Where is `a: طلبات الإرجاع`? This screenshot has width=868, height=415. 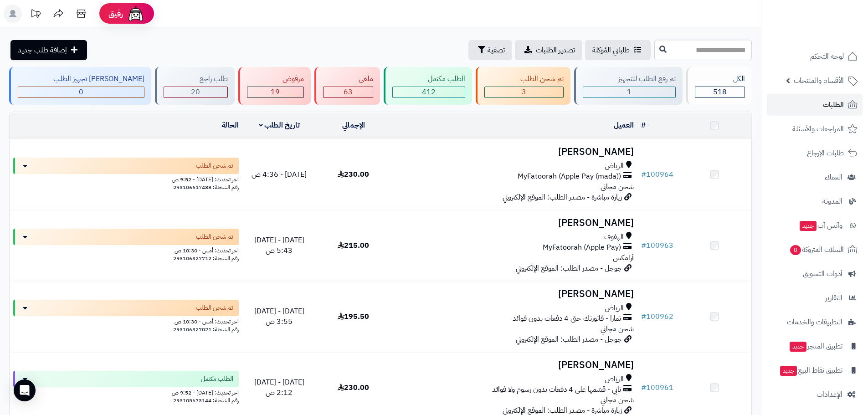
a: طلبات الإرجاع is located at coordinates (814, 153).